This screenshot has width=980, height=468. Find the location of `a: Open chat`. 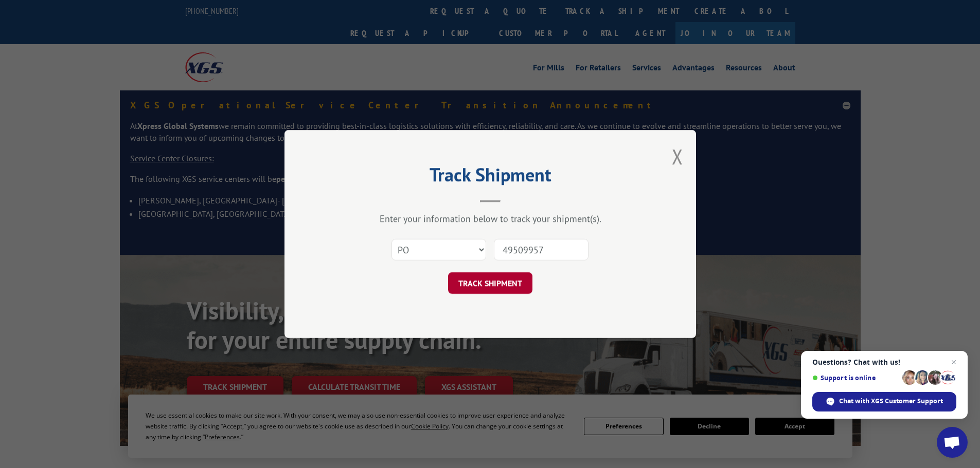

a: Open chat is located at coordinates (952, 442).